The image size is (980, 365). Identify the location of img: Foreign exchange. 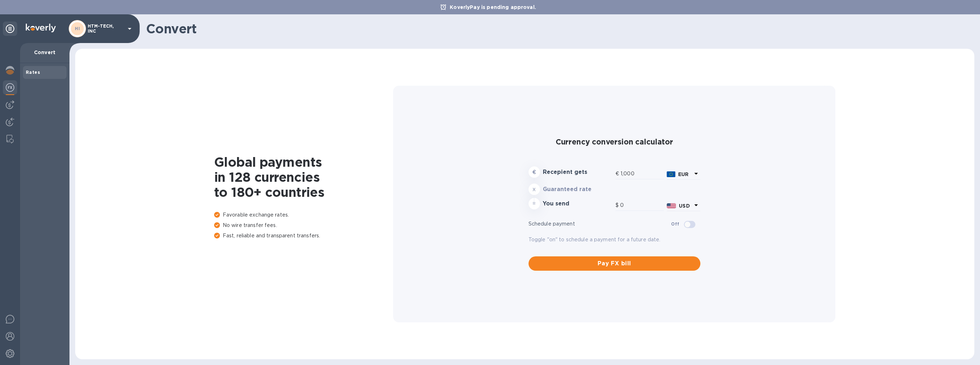
(10, 88).